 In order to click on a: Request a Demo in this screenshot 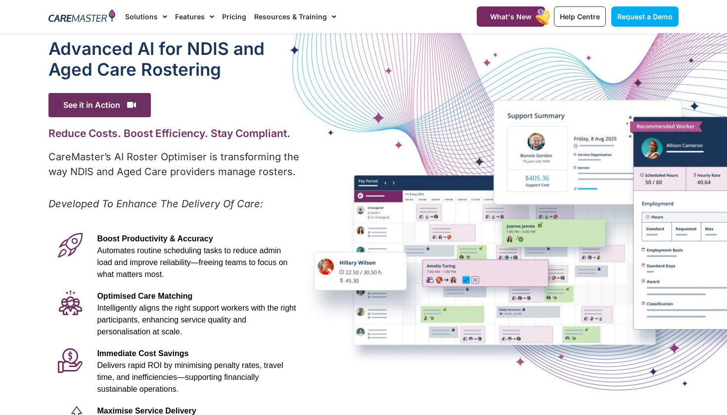, I will do `click(645, 16)`.